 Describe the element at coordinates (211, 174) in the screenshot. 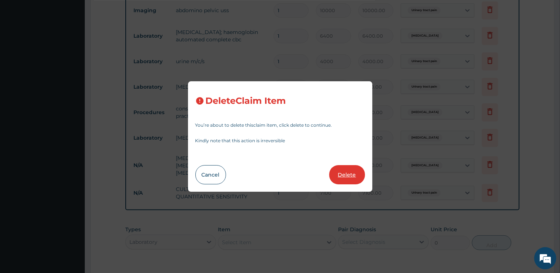

I see `button: Cancel` at that location.